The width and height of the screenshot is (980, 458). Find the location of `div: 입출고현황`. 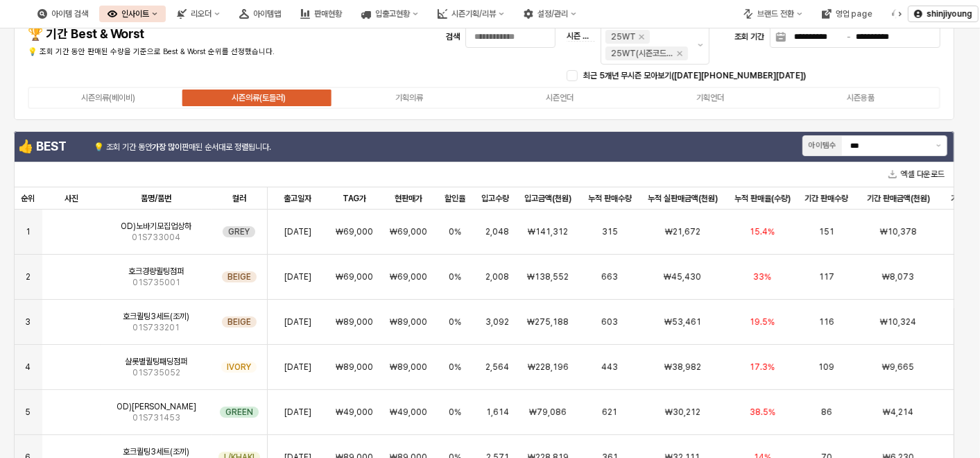

div: 입출고현황 is located at coordinates (392, 14).